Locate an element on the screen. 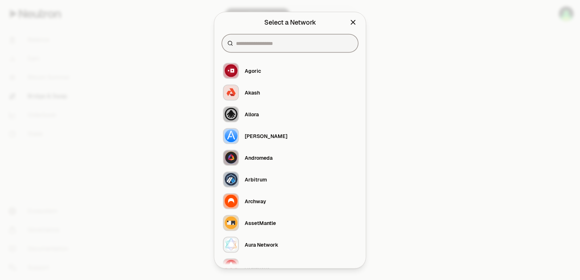  div: AssetMantle is located at coordinates (260, 223).